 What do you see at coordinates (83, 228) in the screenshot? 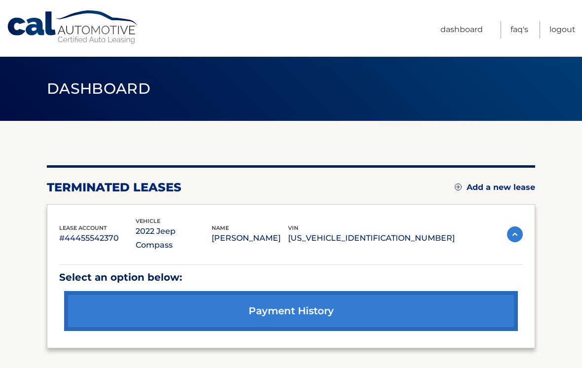
I see `span: lease account` at bounding box center [83, 228].